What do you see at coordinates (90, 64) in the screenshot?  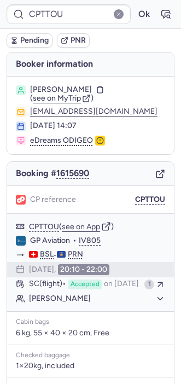 I see `h4: Booker information` at bounding box center [90, 64].